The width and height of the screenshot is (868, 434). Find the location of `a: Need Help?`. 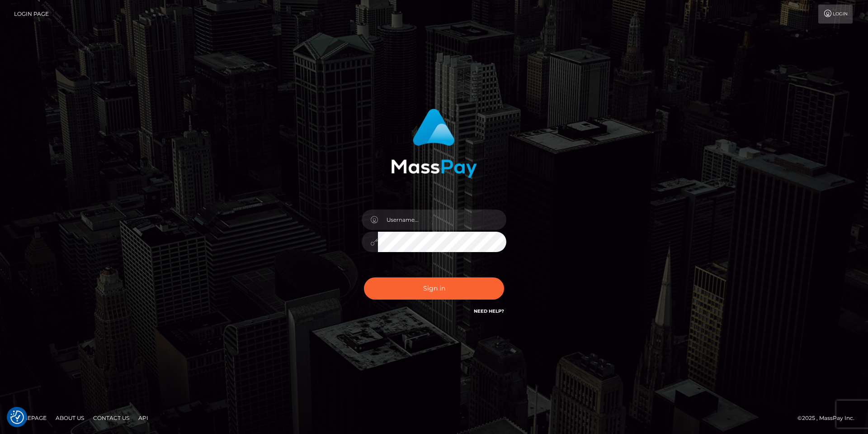

a: Need Help? is located at coordinates (489, 311).